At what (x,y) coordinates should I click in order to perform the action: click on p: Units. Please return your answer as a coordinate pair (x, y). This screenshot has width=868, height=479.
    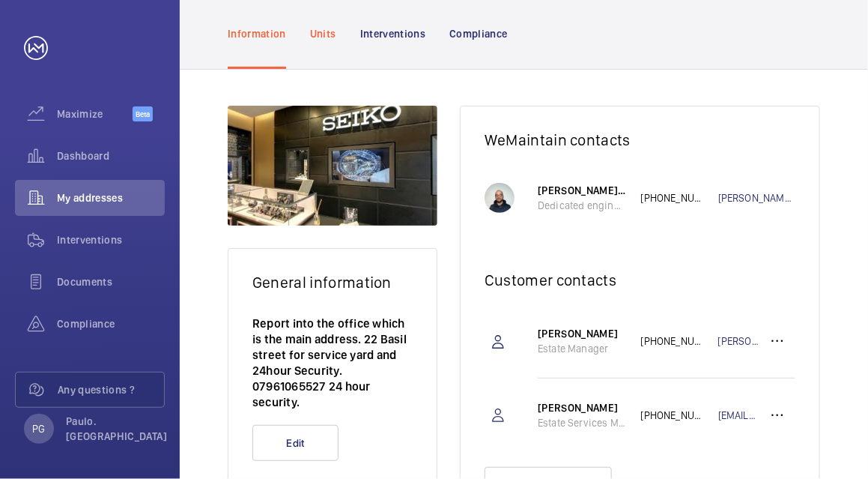
    Looking at the image, I should click on (323, 34).